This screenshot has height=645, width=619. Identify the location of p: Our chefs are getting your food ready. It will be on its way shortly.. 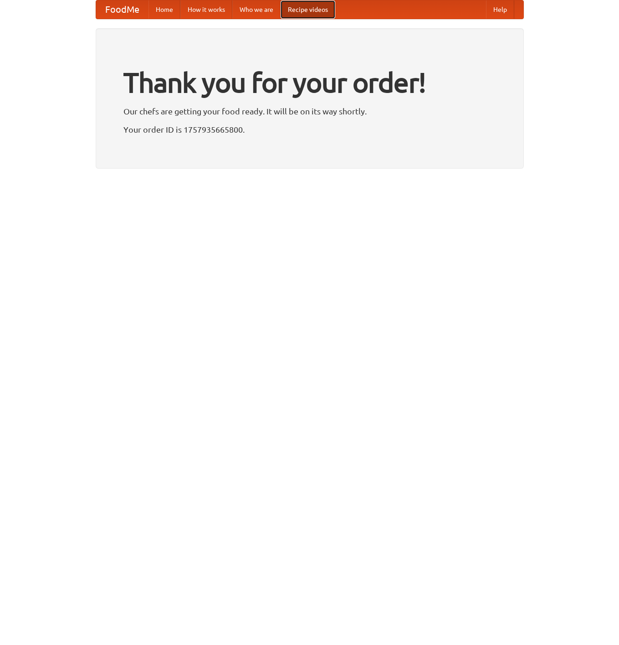
(310, 111).